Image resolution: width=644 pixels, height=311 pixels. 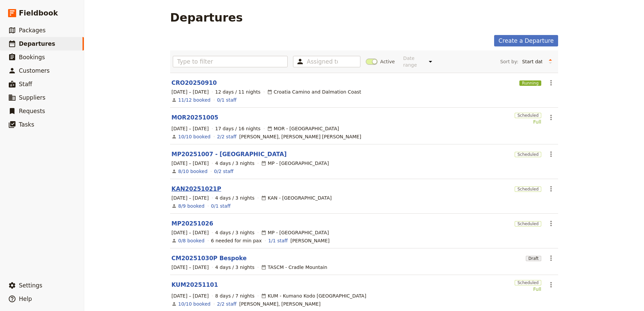 What do you see at coordinates (294, 267) in the screenshot?
I see `div: TASCM - Cradle Mountain` at bounding box center [294, 267].